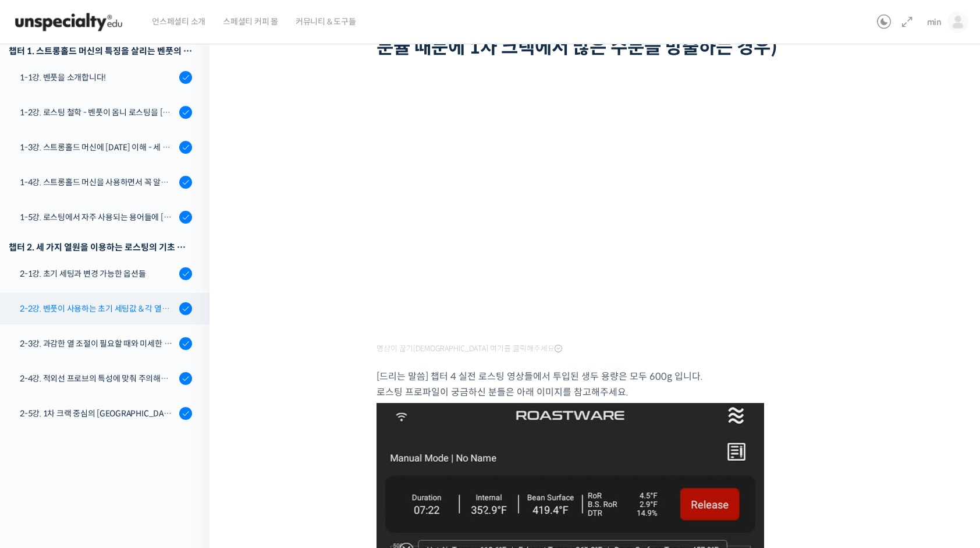  Describe the element at coordinates (40, 384) in the screenshot. I see `a: 홈` at that location.